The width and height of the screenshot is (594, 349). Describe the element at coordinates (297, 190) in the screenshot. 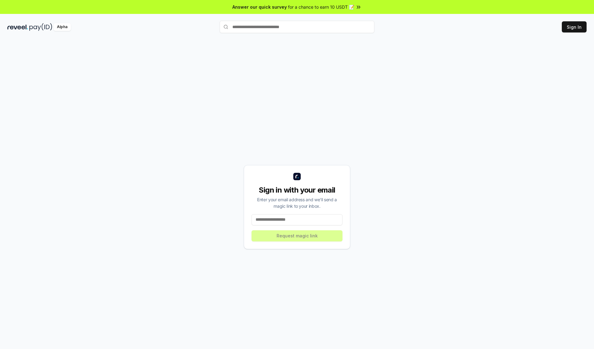

I see `div: Sign in with your email` at that location.